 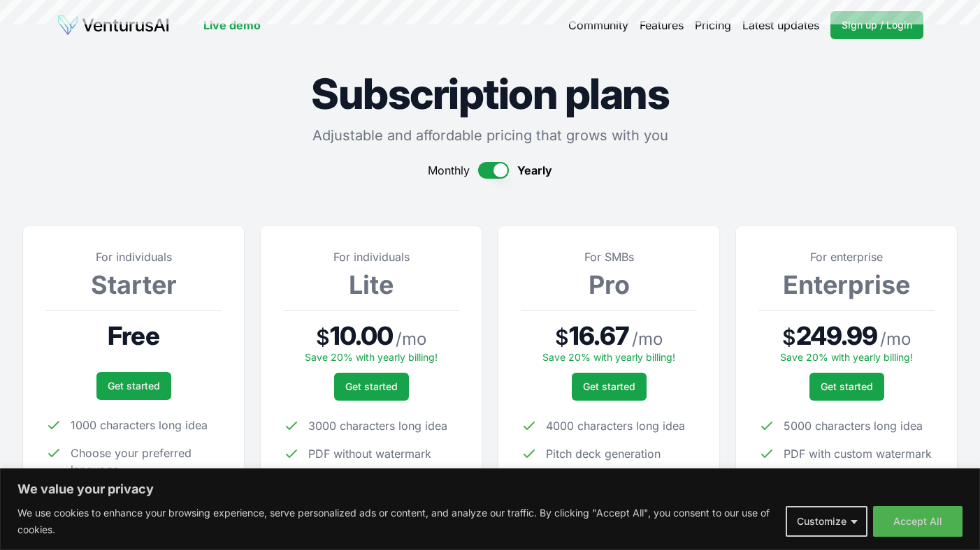 What do you see at coordinates (134, 285) in the screenshot?
I see `h3: Starter` at bounding box center [134, 285].